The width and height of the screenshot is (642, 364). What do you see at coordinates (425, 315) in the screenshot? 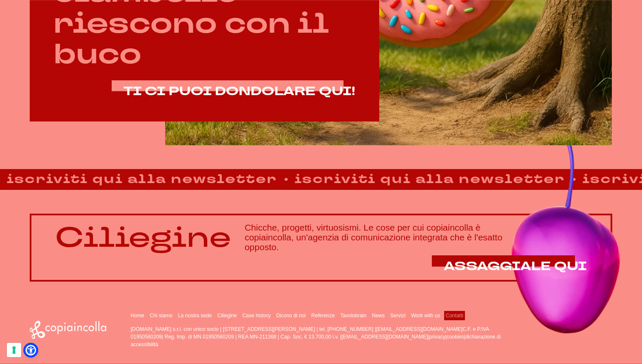
I see `a: Work with us` at bounding box center [425, 315].